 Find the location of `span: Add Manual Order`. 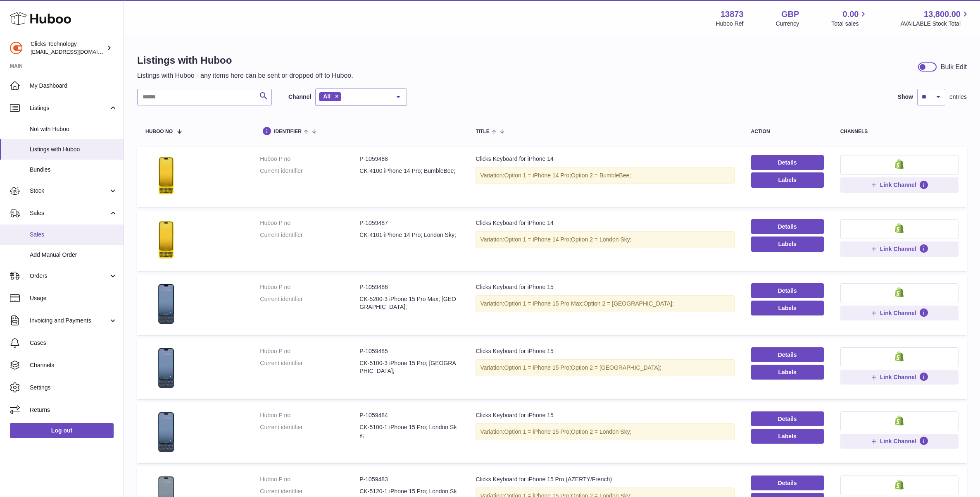

span: Add Manual Order is located at coordinates (73, 254).